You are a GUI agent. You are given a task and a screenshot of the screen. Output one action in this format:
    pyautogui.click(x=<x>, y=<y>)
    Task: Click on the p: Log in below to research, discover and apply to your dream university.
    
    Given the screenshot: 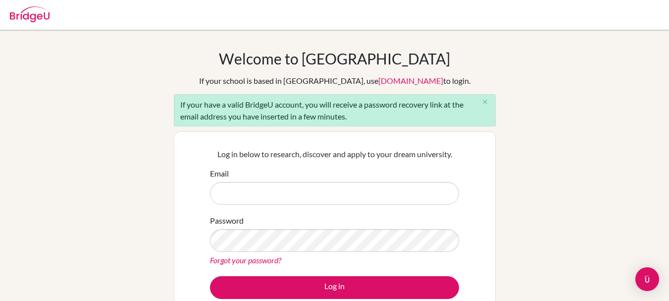 What is the action you would take?
    pyautogui.click(x=334, y=154)
    